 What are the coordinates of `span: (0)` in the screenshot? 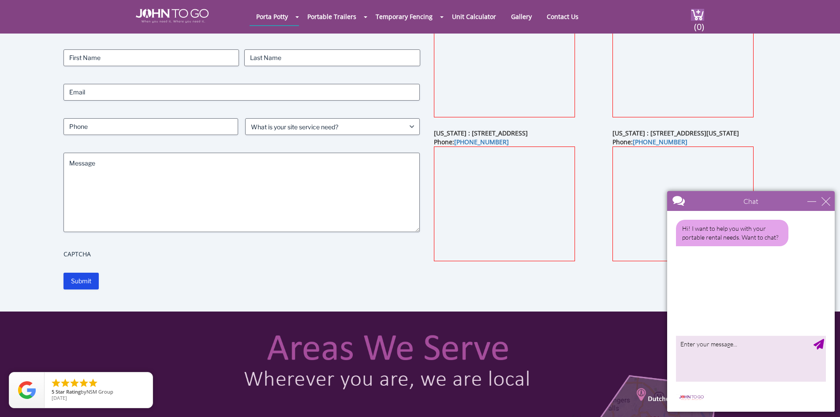 It's located at (699, 23).